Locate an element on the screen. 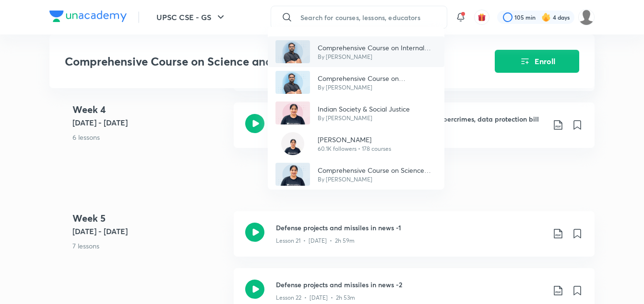 The height and width of the screenshot is (304, 644). p: Comprehensive Course on Internal Security is located at coordinates (377, 47).